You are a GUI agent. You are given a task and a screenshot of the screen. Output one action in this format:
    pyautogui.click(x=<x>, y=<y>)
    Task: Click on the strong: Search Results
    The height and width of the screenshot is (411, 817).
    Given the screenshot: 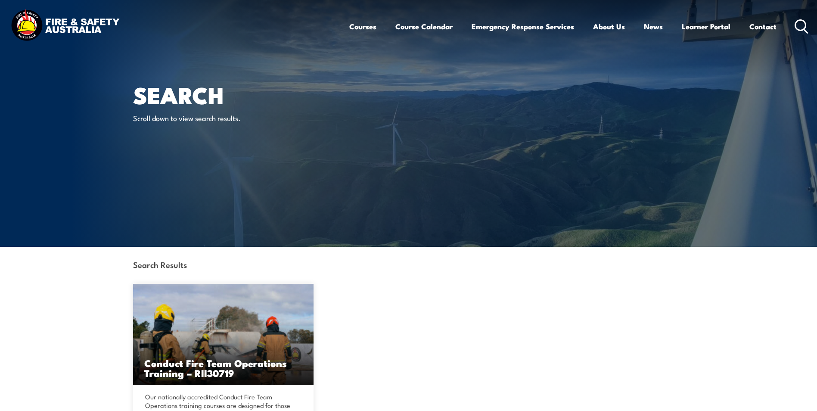 What is the action you would take?
    pyautogui.click(x=160, y=264)
    